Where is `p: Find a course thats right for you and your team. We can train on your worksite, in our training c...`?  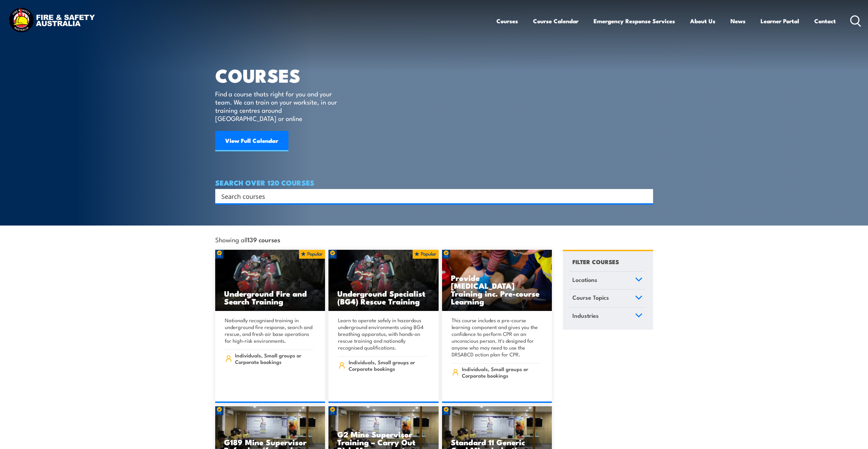 p: Find a course thats right for you and your team. We can train on your worksite, in our training c... is located at coordinates (277, 106).